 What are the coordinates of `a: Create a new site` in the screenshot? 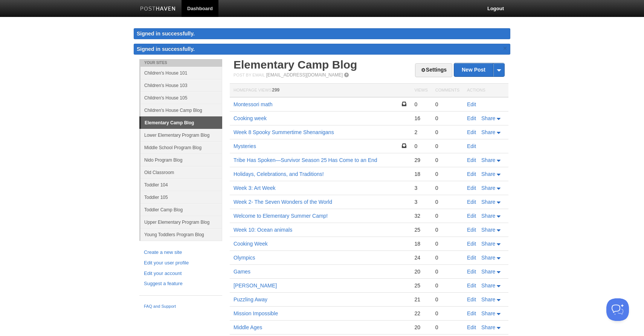 It's located at (181, 253).